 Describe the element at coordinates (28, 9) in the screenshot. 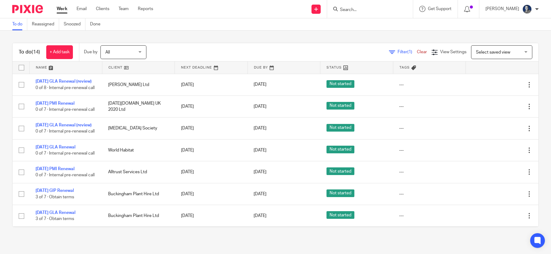

I see `img: Pixie` at that location.